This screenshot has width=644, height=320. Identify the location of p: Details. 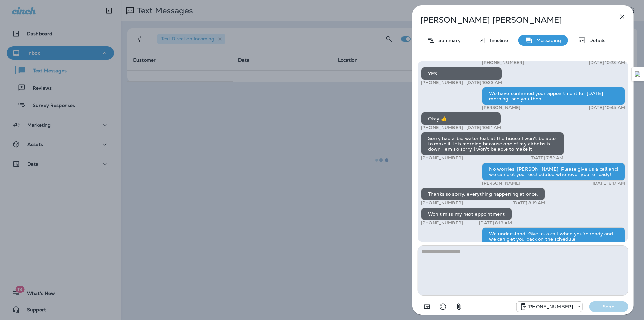
(595, 40).